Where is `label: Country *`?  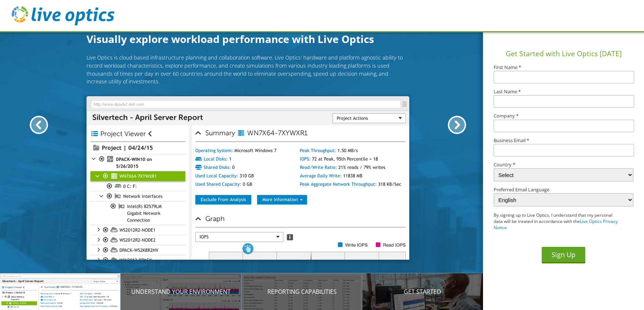
label: Country * is located at coordinates (563, 165).